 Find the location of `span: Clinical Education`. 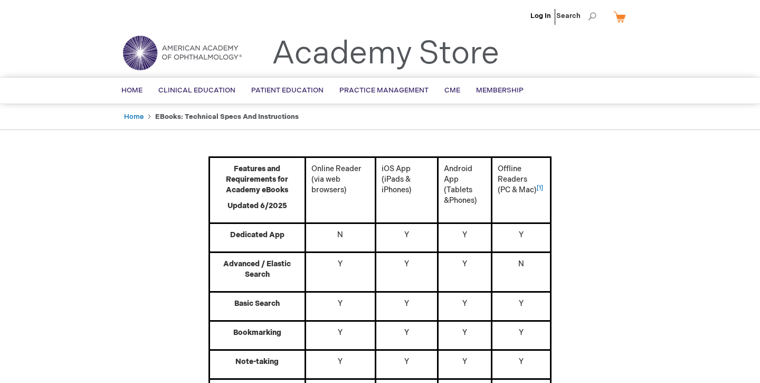

span: Clinical Education is located at coordinates (197, 90).